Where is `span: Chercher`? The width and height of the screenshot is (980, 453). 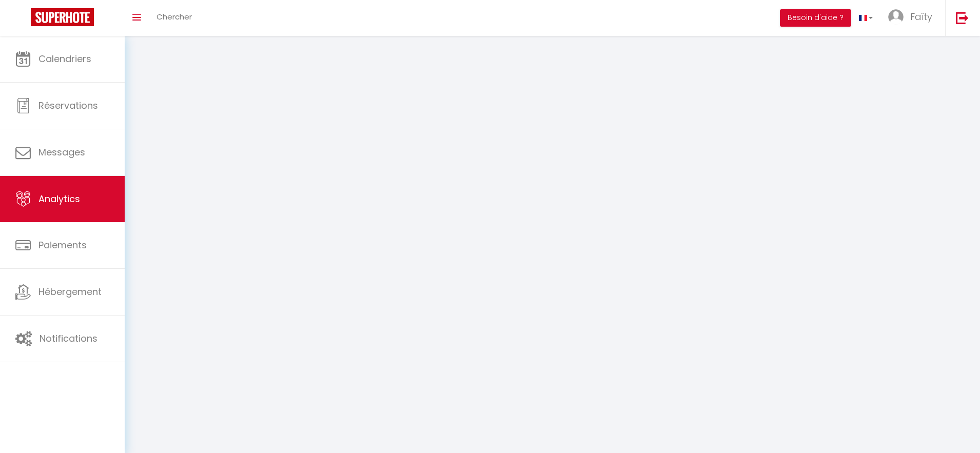 span: Chercher is located at coordinates (174, 16).